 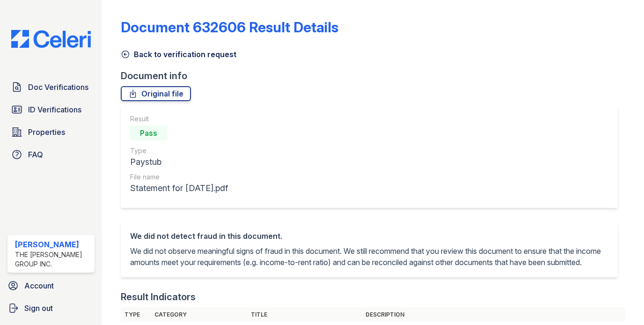 I want to click on img: CE_Logo_Blue-a8612792a0a2168367f1c8372b55b34899dd931a85d93a1a3d3e32e68fde9ad4.png, so click(x=51, y=39).